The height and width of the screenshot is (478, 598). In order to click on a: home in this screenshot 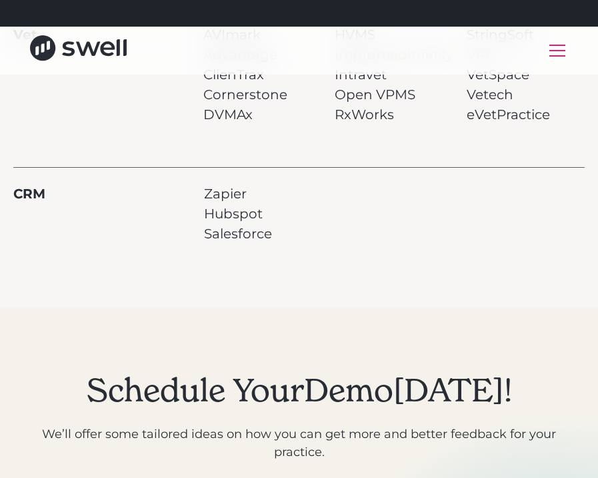, I will do `click(78, 50)`.